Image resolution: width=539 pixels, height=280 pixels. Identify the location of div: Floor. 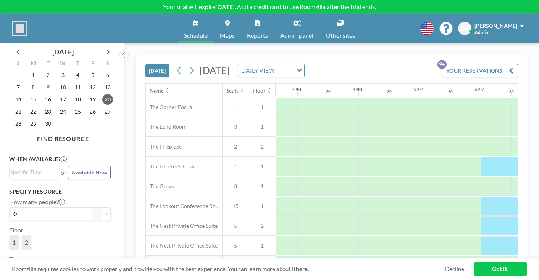
(259, 91).